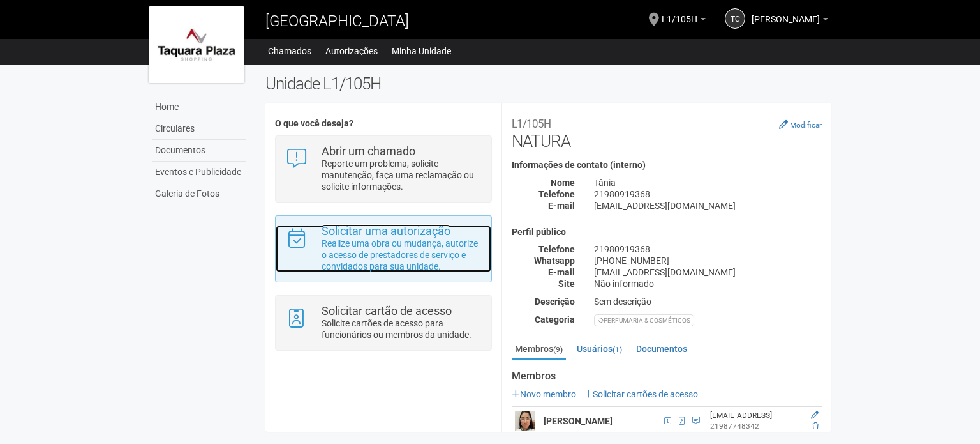 The height and width of the screenshot is (444, 980). Describe the element at coordinates (683, 21) in the screenshot. I see `a: L1/105H` at that location.